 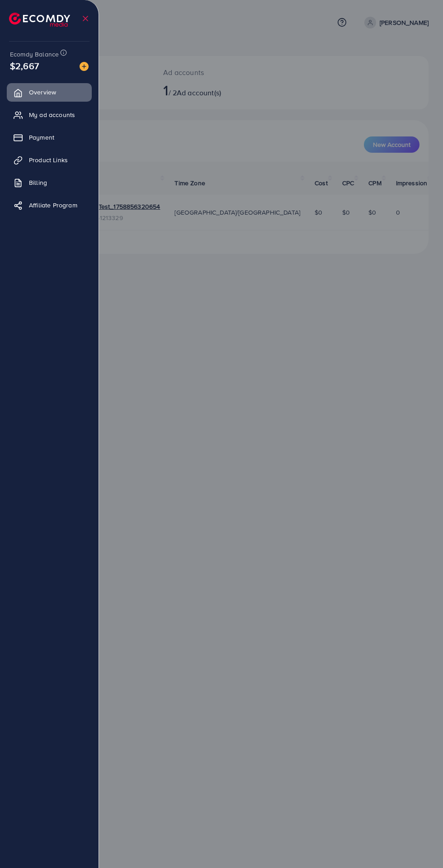 I want to click on span: Billing, so click(x=38, y=183).